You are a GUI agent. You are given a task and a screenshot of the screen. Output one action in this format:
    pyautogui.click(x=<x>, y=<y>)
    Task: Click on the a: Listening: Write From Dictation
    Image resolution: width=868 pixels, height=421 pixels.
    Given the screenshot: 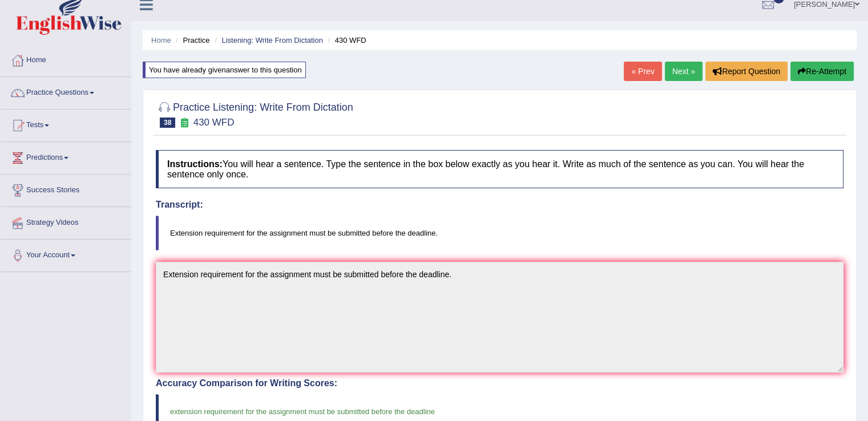 What is the action you would take?
    pyautogui.click(x=272, y=40)
    